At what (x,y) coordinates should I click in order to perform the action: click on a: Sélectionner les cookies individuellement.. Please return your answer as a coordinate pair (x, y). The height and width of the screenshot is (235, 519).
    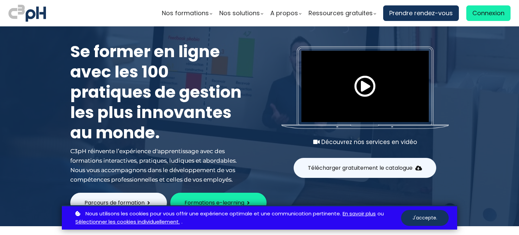
    Looking at the image, I should click on (127, 222).